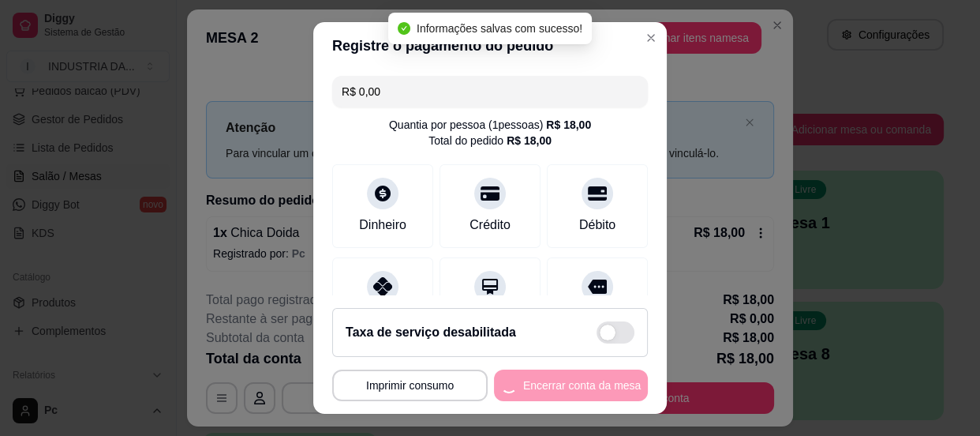  Describe the element at coordinates (598, 225) in the screenshot. I see `div: Débito` at that location.